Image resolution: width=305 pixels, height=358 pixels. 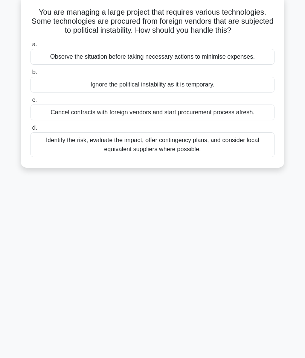 I want to click on div: Observe the situation before taking necessary actions to minimise expenses., so click(x=153, y=57).